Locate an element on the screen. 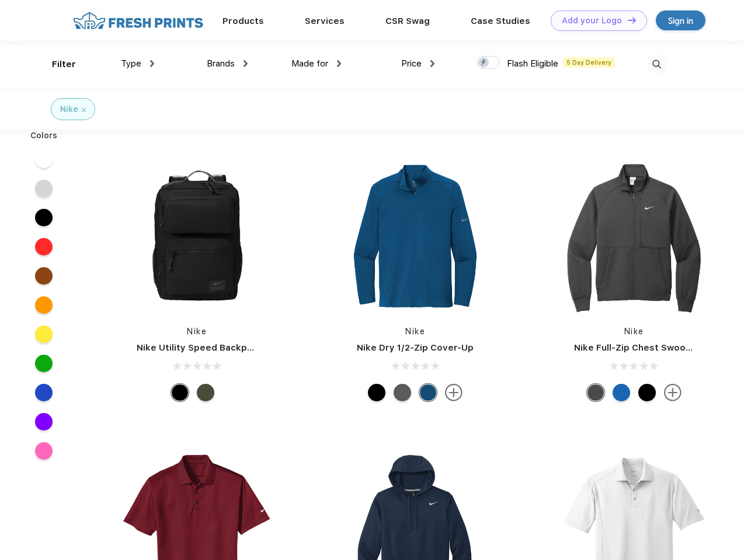 The image size is (744, 560). div: Black Heather is located at coordinates (402, 393).